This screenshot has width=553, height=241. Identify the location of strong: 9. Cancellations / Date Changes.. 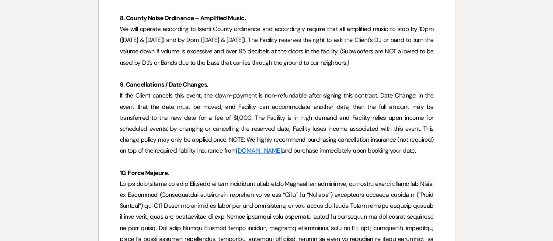
(164, 84).